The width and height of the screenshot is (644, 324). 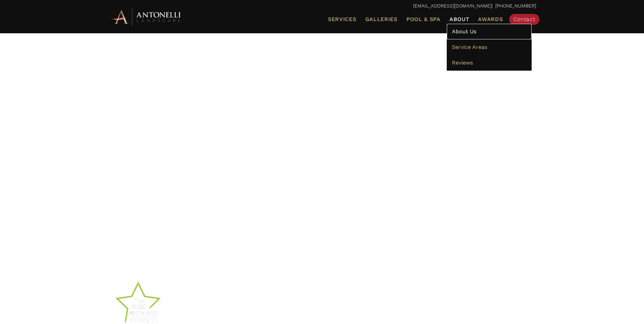 I want to click on a: Service Areas, so click(x=489, y=47).